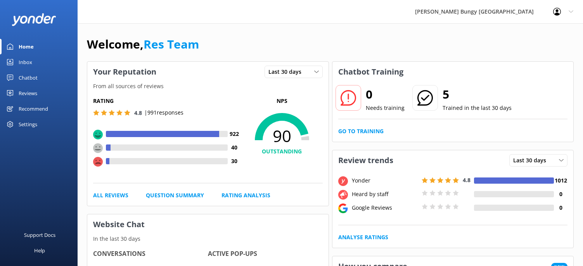 The height and width of the screenshot is (266, 583). Describe the element at coordinates (150, 254) in the screenshot. I see `h4: Conversations` at that location.